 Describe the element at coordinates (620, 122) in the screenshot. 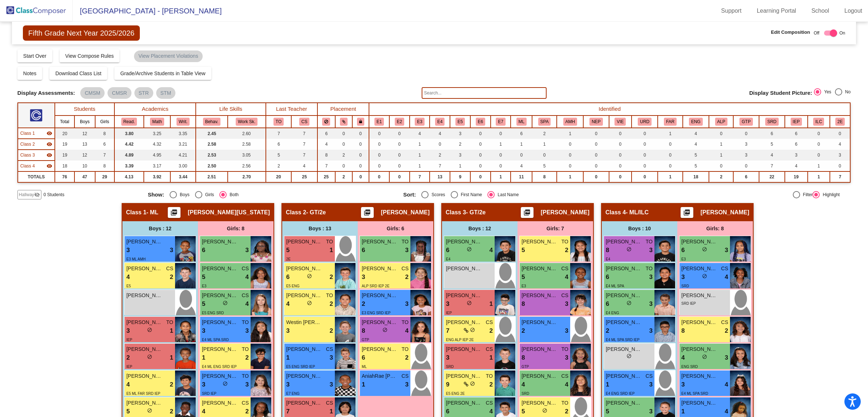

I see `th: Home Language - Vietnamese` at that location.